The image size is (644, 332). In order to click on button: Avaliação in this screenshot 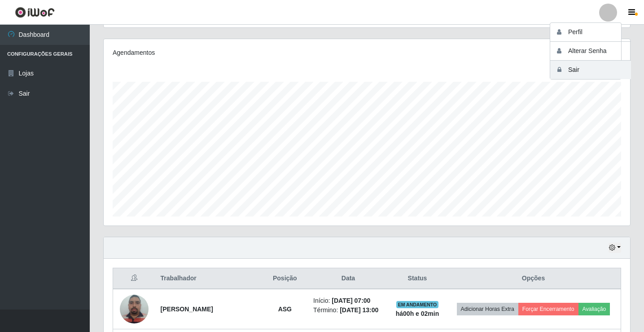, I will do `click(594, 309)`.